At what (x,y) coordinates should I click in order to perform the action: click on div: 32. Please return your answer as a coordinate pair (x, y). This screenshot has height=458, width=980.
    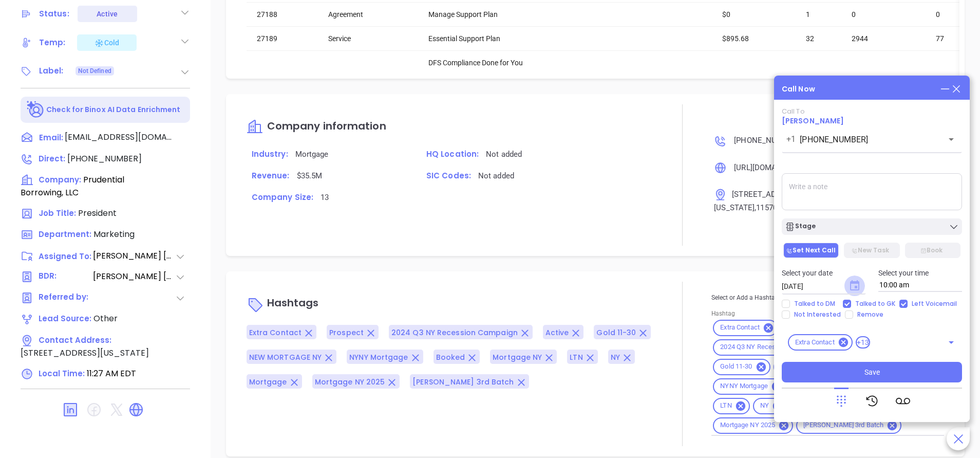
    Looking at the image, I should click on (821, 38).